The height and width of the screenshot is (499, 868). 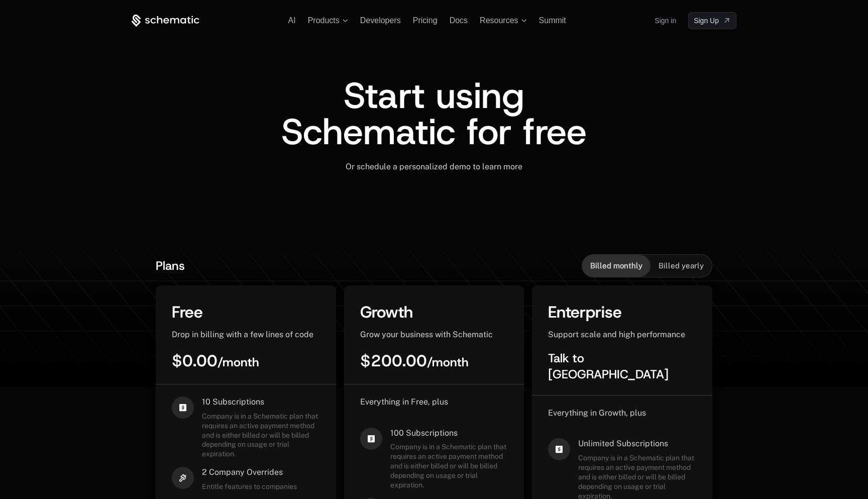 What do you see at coordinates (425, 20) in the screenshot?
I see `span: Pricing` at bounding box center [425, 20].